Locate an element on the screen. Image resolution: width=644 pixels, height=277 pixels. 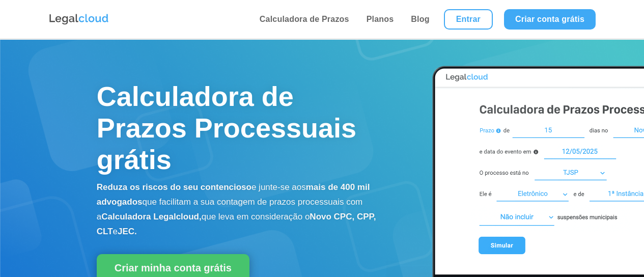
b: JEC. is located at coordinates (127, 231).